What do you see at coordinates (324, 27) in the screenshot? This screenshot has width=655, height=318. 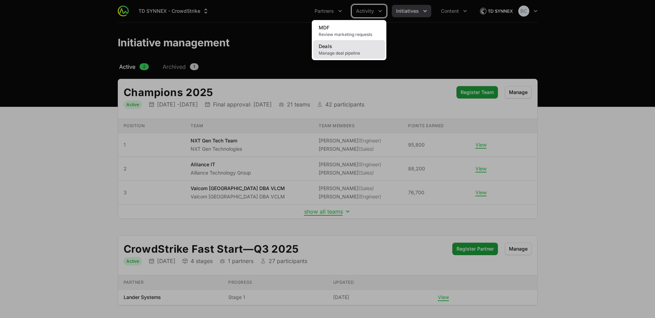 I see `span: MDF` at bounding box center [324, 27].